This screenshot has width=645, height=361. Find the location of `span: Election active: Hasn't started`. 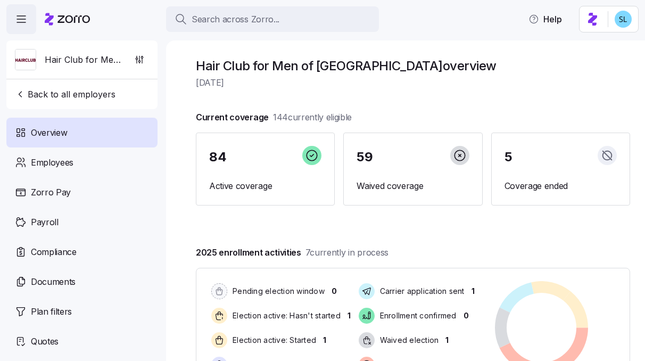

span: Election active: Hasn't started is located at coordinates (285, 315).